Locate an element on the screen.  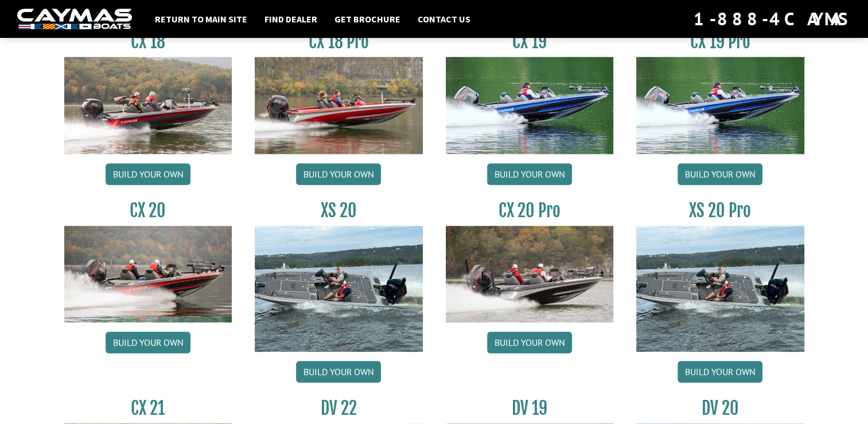
h3: XS 20 Pro is located at coordinates (720, 210).